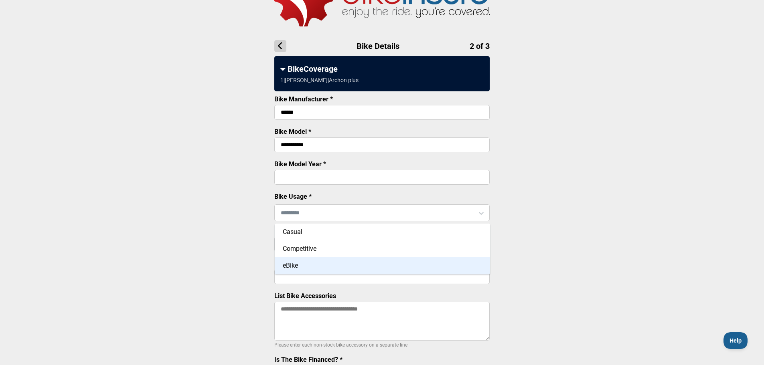 This screenshot has width=764, height=365. I want to click on label: List Bike Accessories, so click(305, 296).